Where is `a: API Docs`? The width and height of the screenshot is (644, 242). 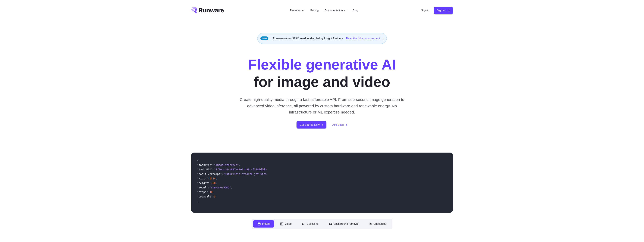
a: API Docs is located at coordinates (340, 125).